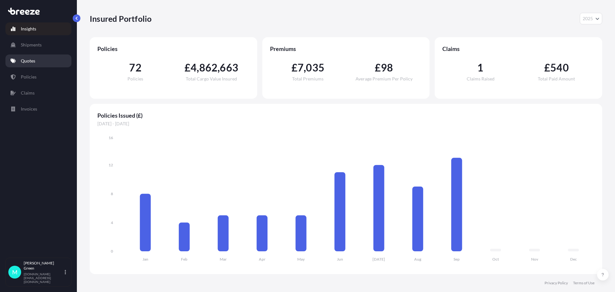  I want to click on p: Claims, so click(28, 93).